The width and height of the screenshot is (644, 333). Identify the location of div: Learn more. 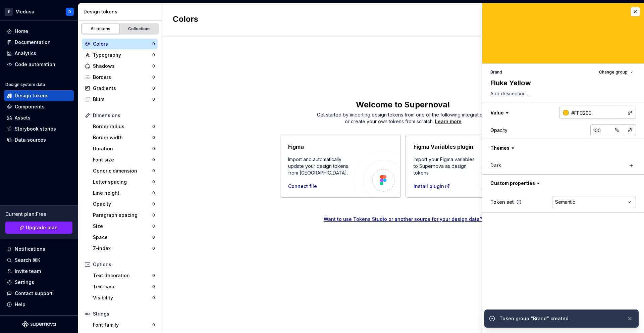
(448, 121).